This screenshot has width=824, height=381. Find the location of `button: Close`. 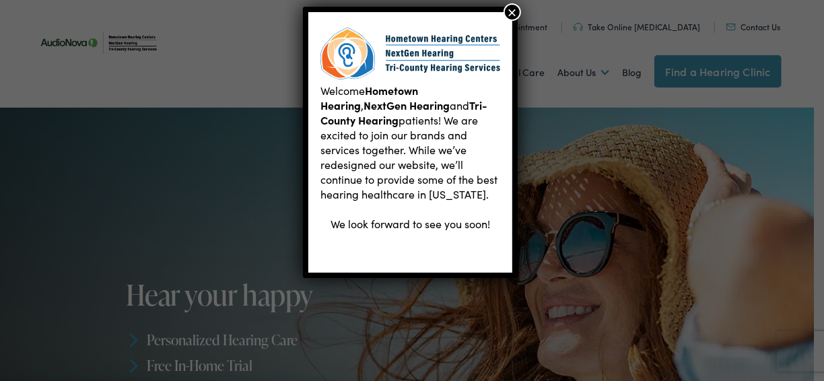

button: Close is located at coordinates (513, 12).